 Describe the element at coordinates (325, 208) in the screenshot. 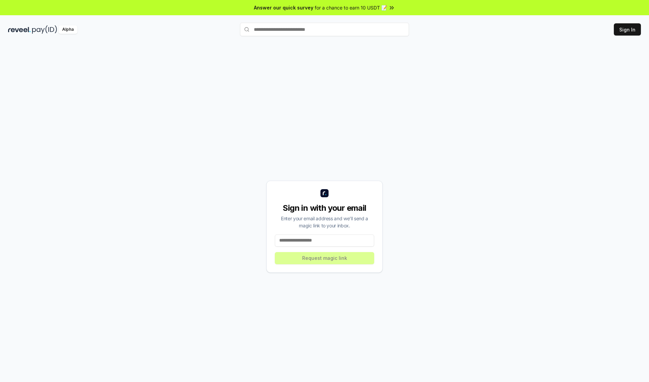

I see `div: Sign in with your email` at that location.